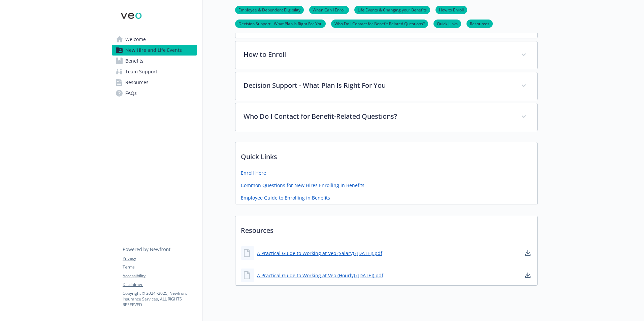 The height and width of the screenshot is (321, 644). What do you see at coordinates (141, 72) in the screenshot?
I see `span: Team Support` at bounding box center [141, 72].